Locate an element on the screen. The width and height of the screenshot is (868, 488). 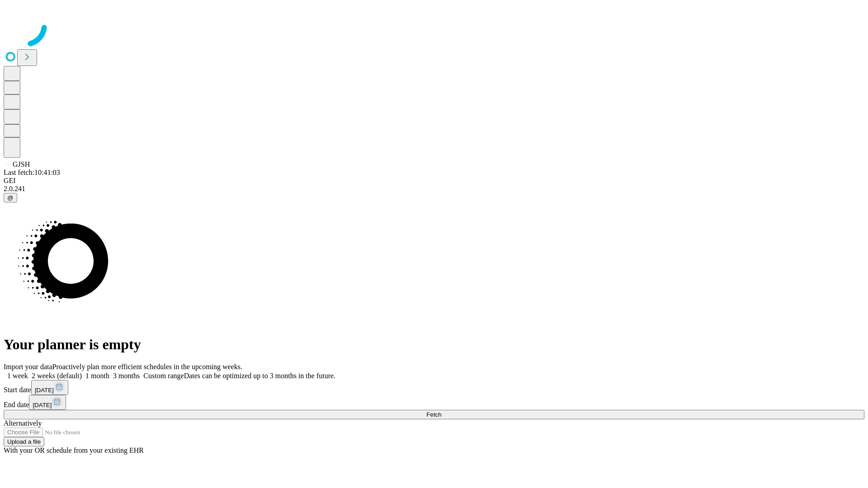
span: Fetch is located at coordinates (434, 414).